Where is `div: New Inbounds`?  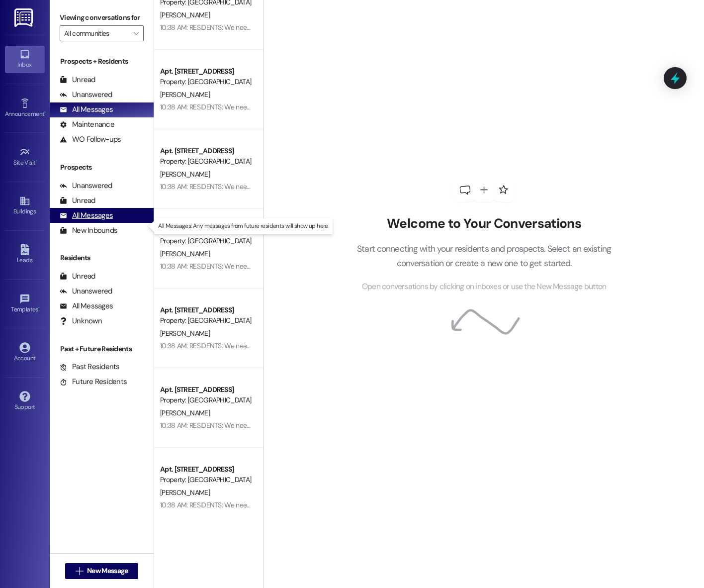
div: New Inbounds is located at coordinates (89, 231).